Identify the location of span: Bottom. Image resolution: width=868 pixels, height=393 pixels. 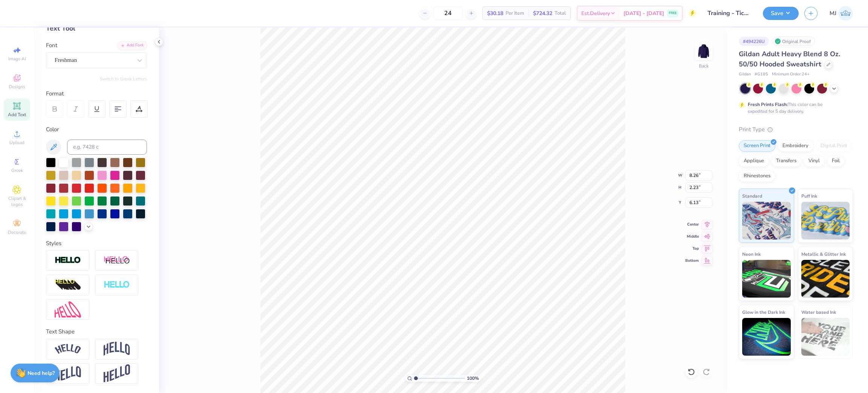
(692, 260).